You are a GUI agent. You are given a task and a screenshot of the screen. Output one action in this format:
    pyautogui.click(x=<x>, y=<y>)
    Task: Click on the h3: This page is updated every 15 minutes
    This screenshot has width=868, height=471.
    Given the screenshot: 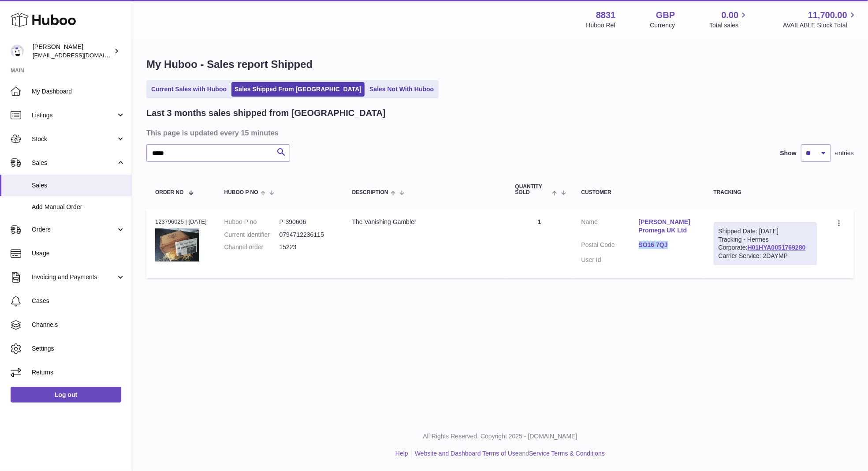 What is the action you would take?
    pyautogui.click(x=499, y=133)
    